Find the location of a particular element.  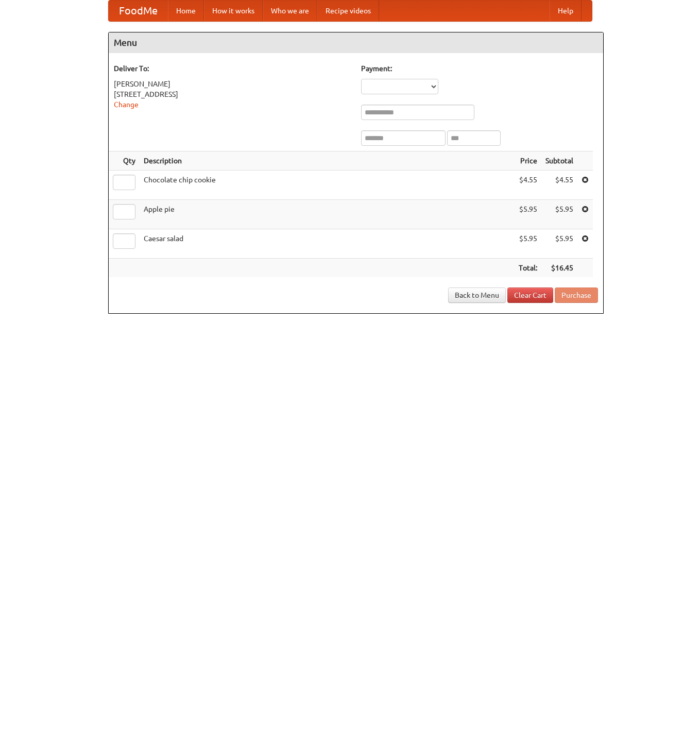

a: Clear Cart is located at coordinates (530, 296).